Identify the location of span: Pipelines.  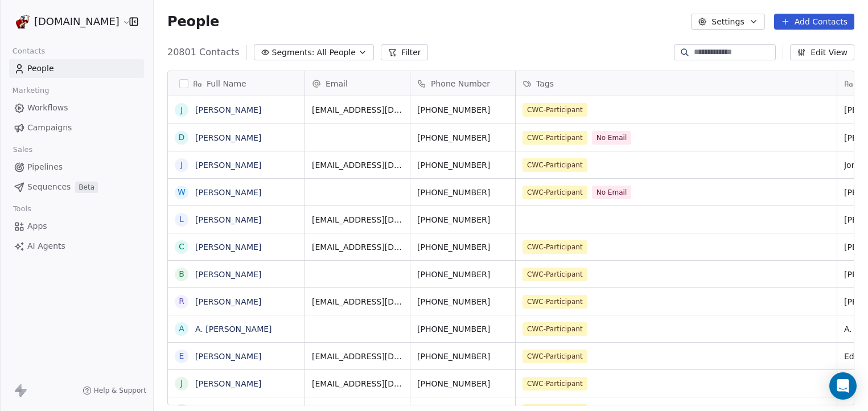
(45, 167).